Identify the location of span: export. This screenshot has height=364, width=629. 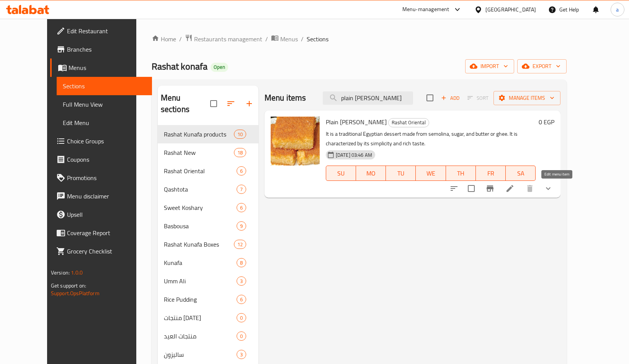
(542, 66).